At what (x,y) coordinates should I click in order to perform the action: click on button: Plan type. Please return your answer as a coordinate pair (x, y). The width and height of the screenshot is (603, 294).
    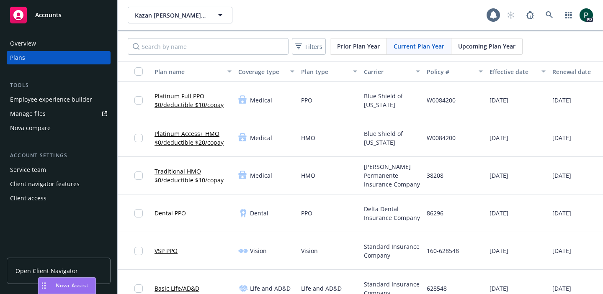
    Looking at the image, I should click on (329, 72).